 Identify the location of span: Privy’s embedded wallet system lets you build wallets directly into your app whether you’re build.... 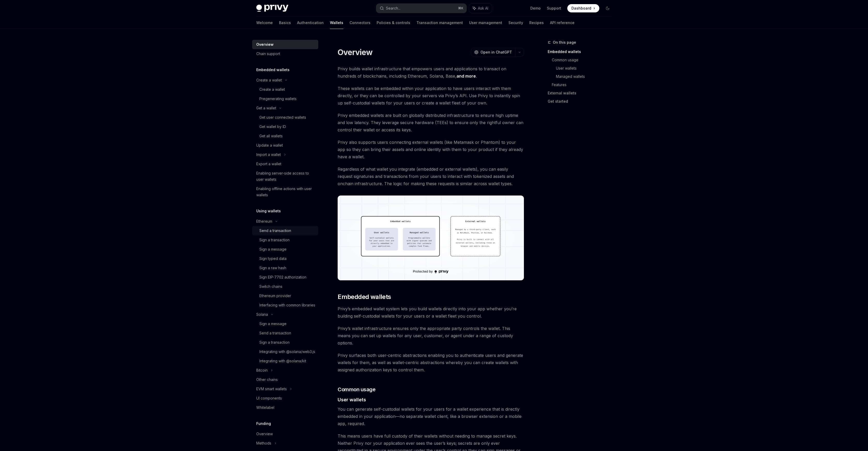
(431, 312).